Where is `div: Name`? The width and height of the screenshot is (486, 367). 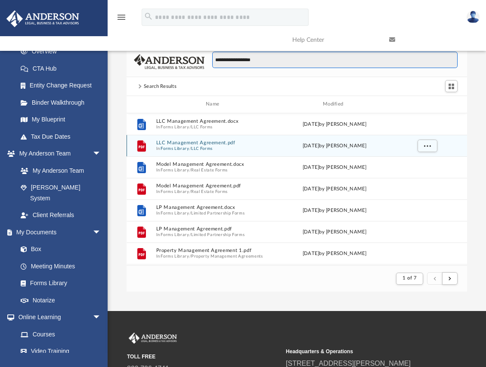
div: Name is located at coordinates (214, 104).